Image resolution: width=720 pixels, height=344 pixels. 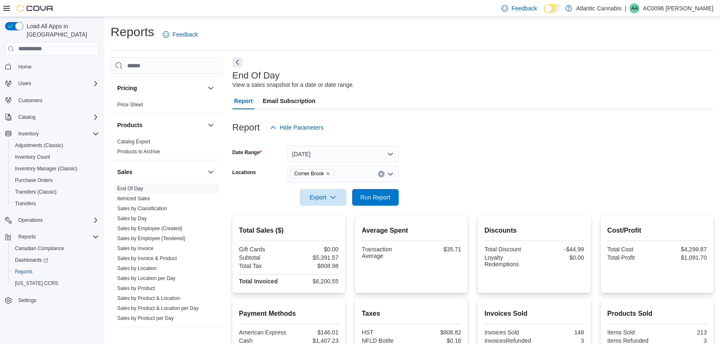 I want to click on a: Sales by Day, so click(x=132, y=219).